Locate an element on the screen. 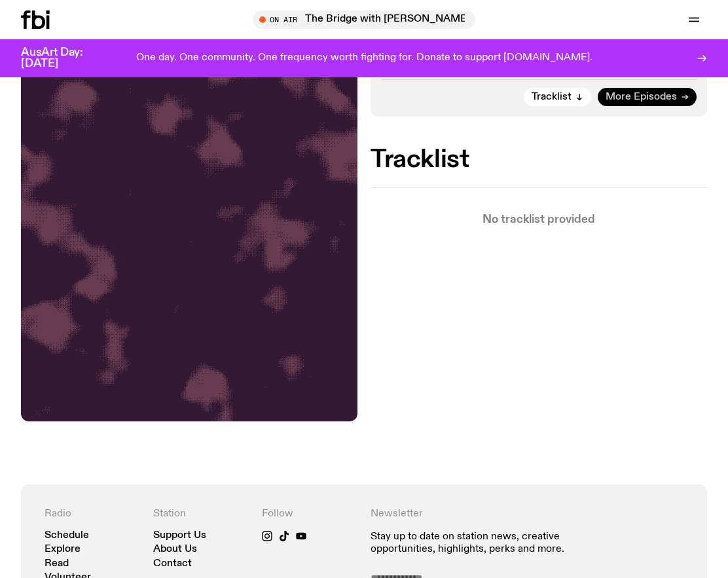  a: Read is located at coordinates (56, 563).